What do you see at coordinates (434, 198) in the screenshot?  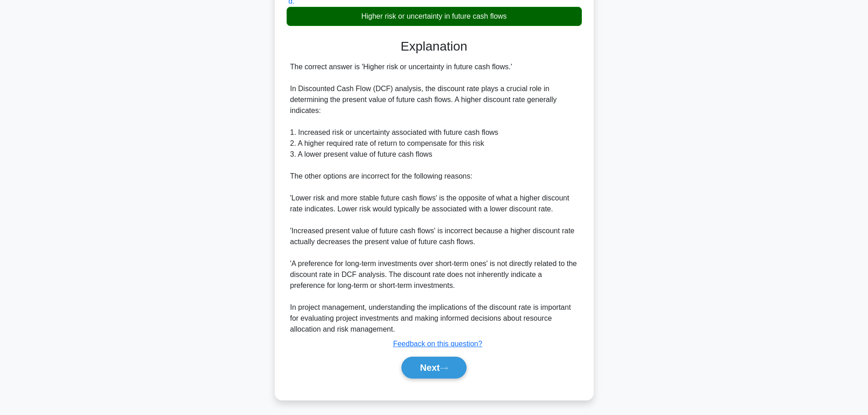 I see `div: The correct answer is 'Higher risk or uncertainty in future cash flows.' In Discounted Cash Flow ...` at bounding box center [434, 198].